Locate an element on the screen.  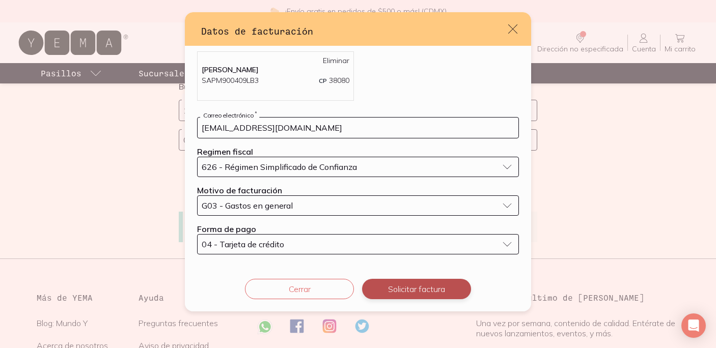
h3: Datos de facturación is located at coordinates (354, 31).